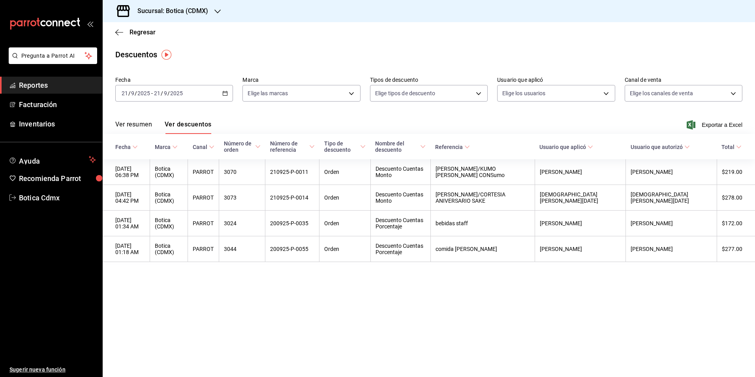 The width and height of the screenshot is (755, 377). What do you see at coordinates (143, 32) in the screenshot?
I see `span: Regresar` at bounding box center [143, 32].